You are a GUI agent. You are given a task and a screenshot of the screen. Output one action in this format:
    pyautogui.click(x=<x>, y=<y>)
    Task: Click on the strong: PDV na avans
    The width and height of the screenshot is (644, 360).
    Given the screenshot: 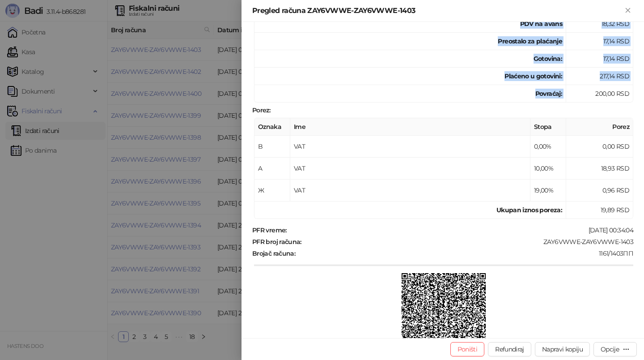 What is the action you would take?
    pyautogui.click(x=541, y=24)
    